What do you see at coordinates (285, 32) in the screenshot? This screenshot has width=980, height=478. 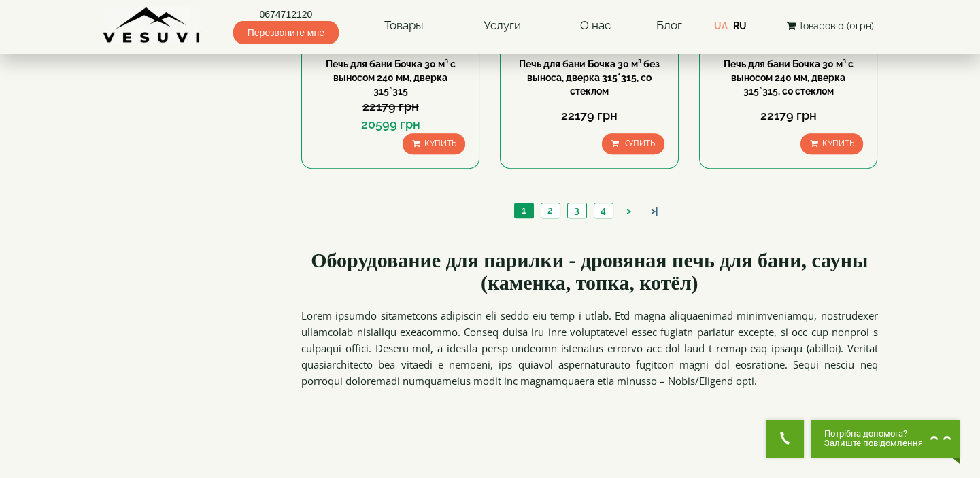 I see `span: Перезвоните мне` at bounding box center [285, 32].